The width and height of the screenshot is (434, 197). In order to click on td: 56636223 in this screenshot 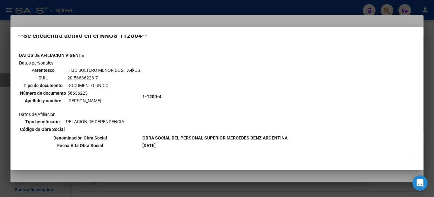, I will do `click(104, 93)`.